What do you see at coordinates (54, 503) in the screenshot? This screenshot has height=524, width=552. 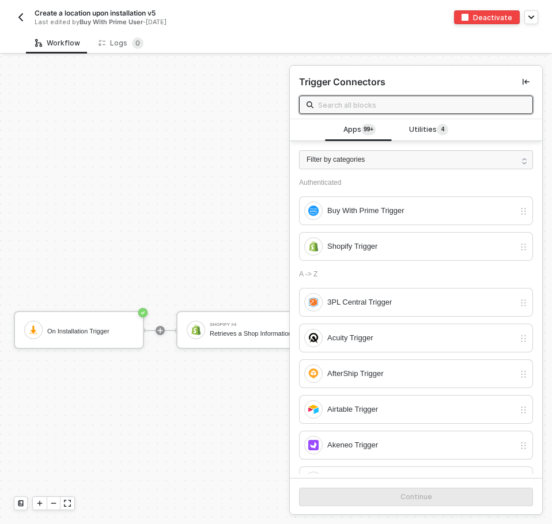 I see `span: icon-minus` at bounding box center [54, 503].